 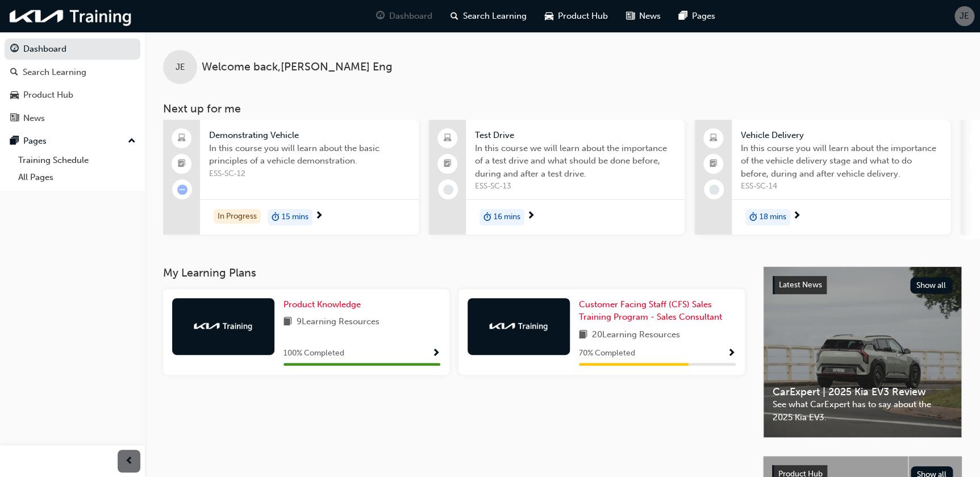 I want to click on a: kia-training, so click(x=71, y=16).